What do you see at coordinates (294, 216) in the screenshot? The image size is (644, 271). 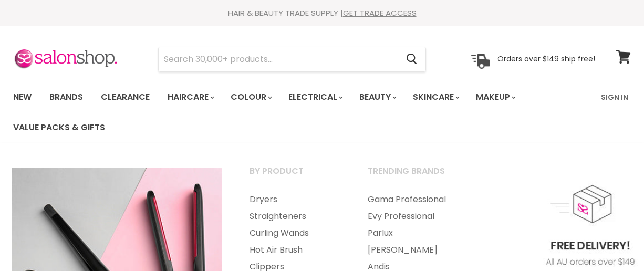 I see `a: Straighteners` at bounding box center [294, 216].